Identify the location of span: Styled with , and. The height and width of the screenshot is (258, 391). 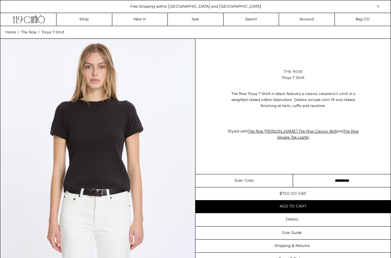
(293, 134).